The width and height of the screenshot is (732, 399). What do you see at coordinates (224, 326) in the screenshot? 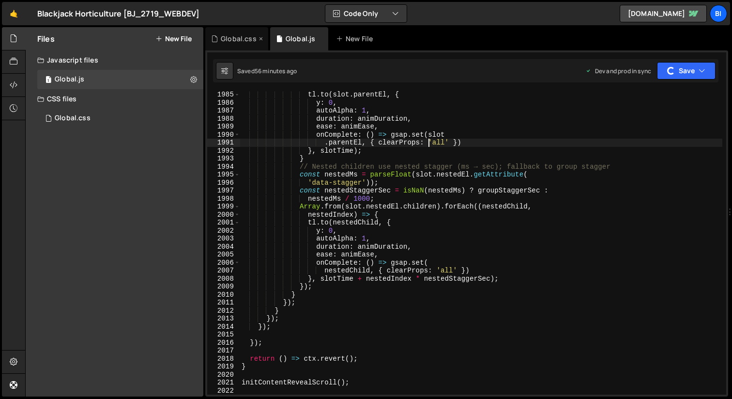
I see `div: 2014` at bounding box center [224, 326].